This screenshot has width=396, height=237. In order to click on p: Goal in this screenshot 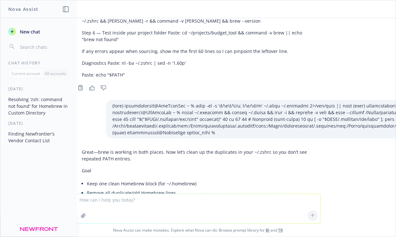, I will do `click(198, 170)`.